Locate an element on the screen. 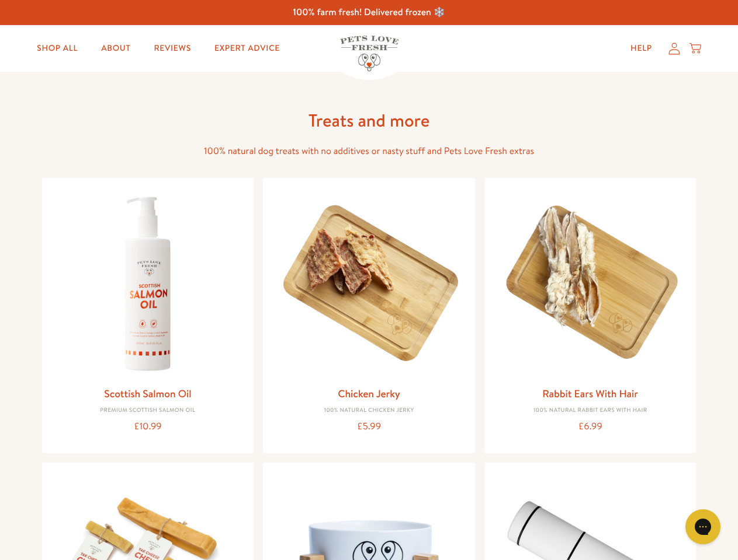  button: Gorgias live chat is located at coordinates (23, 22).